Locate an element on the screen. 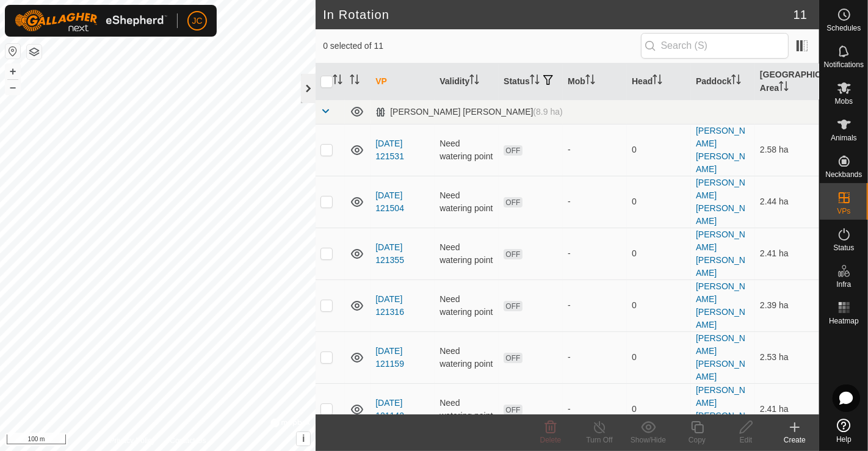 The height and width of the screenshot is (451, 868). th: Status is located at coordinates (530, 82).